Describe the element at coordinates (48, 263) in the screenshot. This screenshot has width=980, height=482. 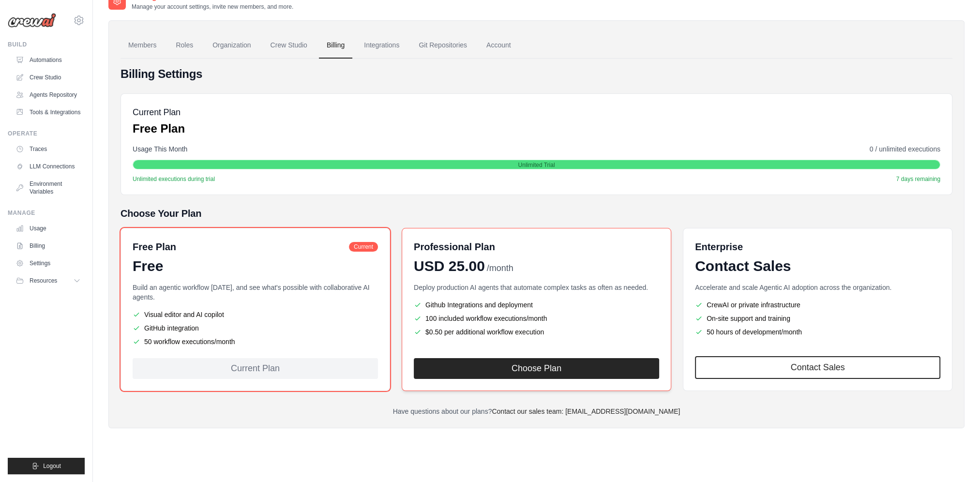
I see `a: Settings` at that location.